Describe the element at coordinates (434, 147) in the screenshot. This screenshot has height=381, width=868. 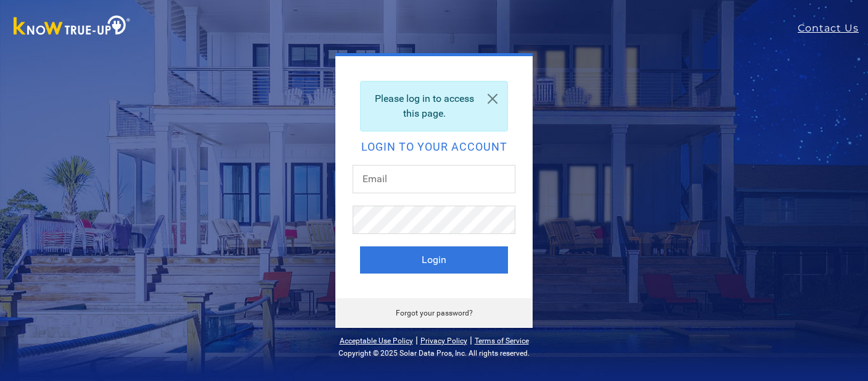
I see `h2: Login to your account` at that location.